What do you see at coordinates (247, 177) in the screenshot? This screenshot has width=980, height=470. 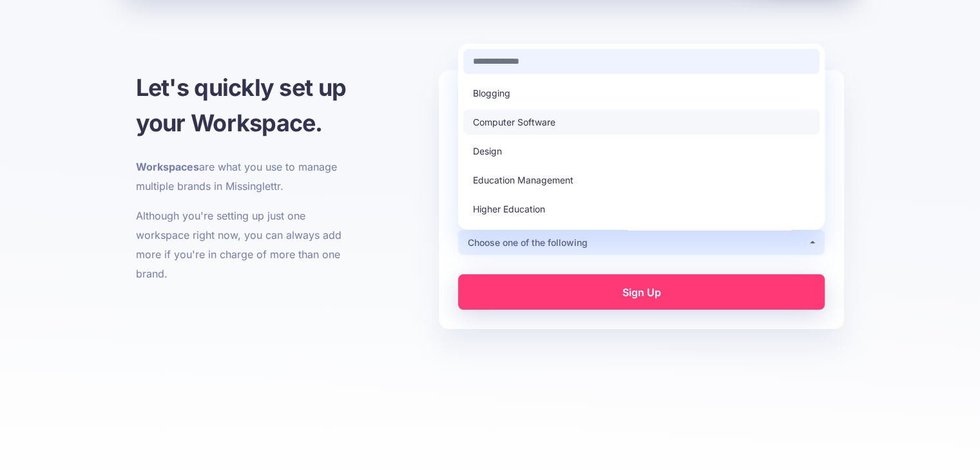 I see `p: are what you use to manage multiple brands in Missinglettr.` at bounding box center [247, 177].